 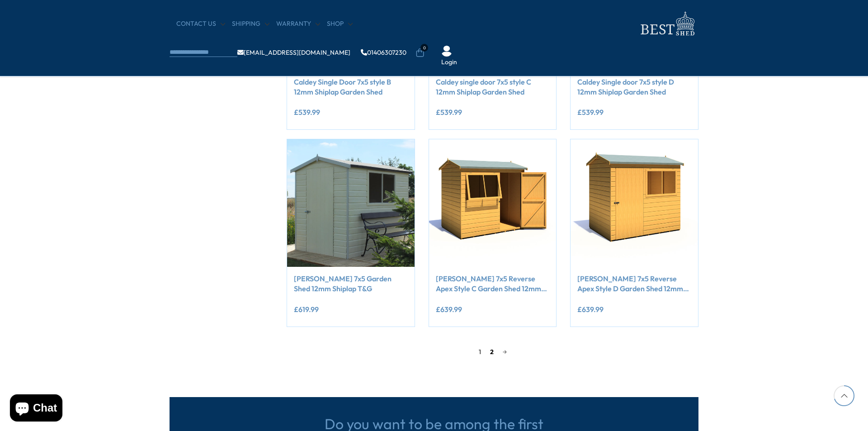 What do you see at coordinates (201, 24) in the screenshot?
I see `a: CONTACT US` at bounding box center [201, 24].